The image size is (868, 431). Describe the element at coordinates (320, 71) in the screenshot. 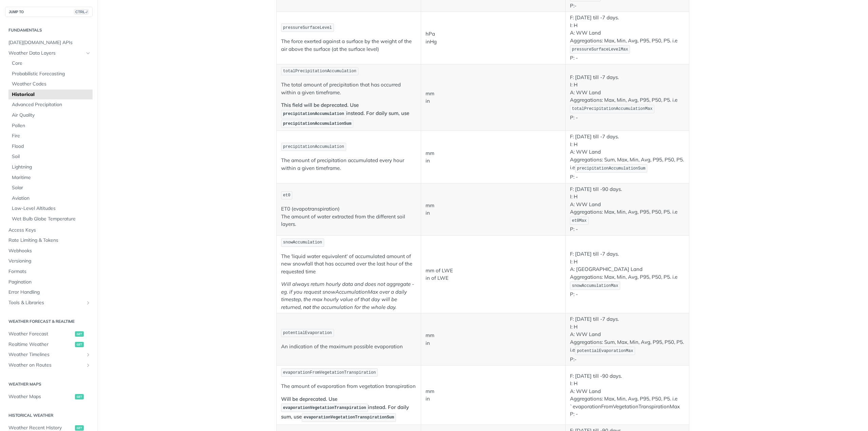

I see `span: totalPrecipitationAccumulation` at that location.